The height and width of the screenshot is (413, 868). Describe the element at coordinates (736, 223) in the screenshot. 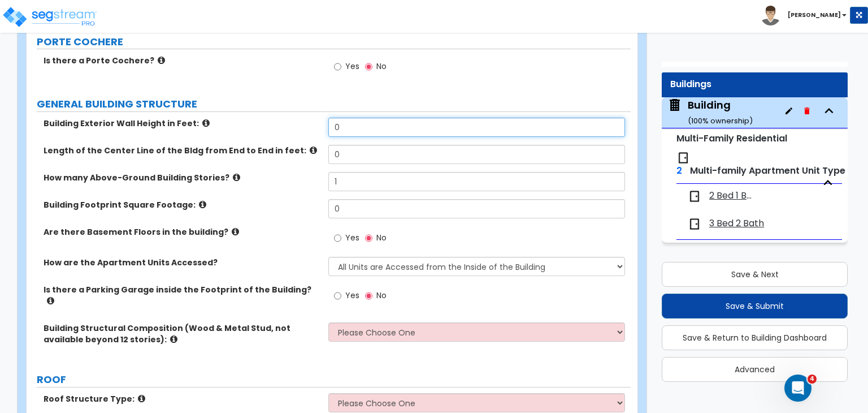

I see `span: 3 Bed 2 Bath` at that location.